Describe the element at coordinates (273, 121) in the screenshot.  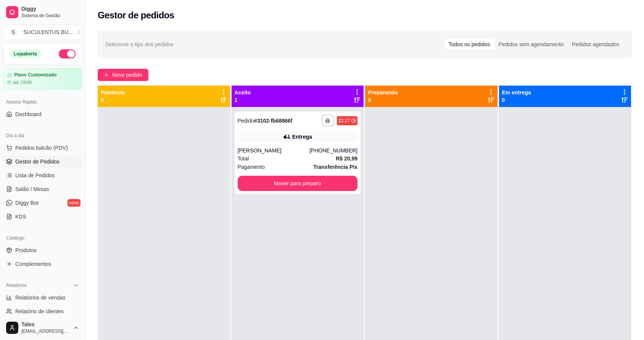
I see `strong: # 3102-fb68866f` at that location.